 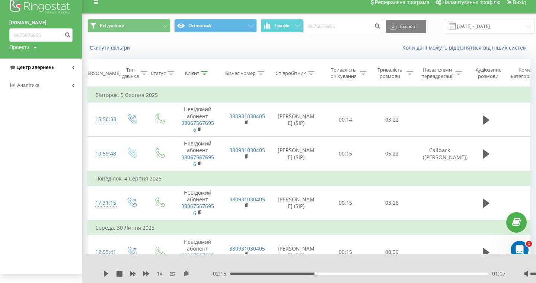 I want to click on div: Тривалість очікування, so click(x=343, y=73).